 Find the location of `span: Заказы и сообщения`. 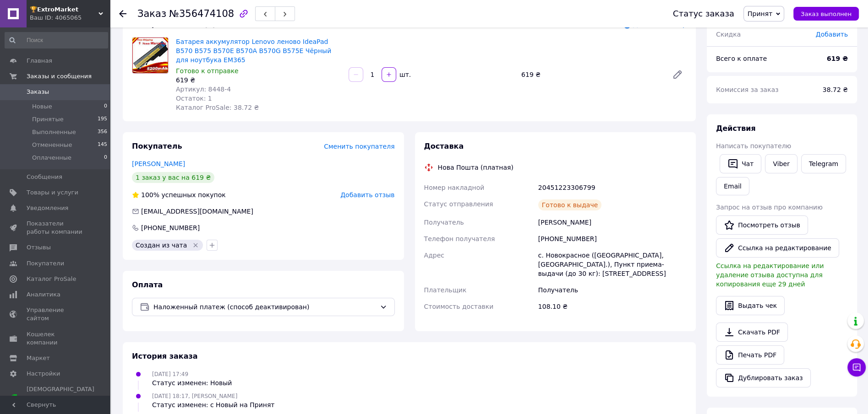

span: Заказы и сообщения is located at coordinates (59, 77).